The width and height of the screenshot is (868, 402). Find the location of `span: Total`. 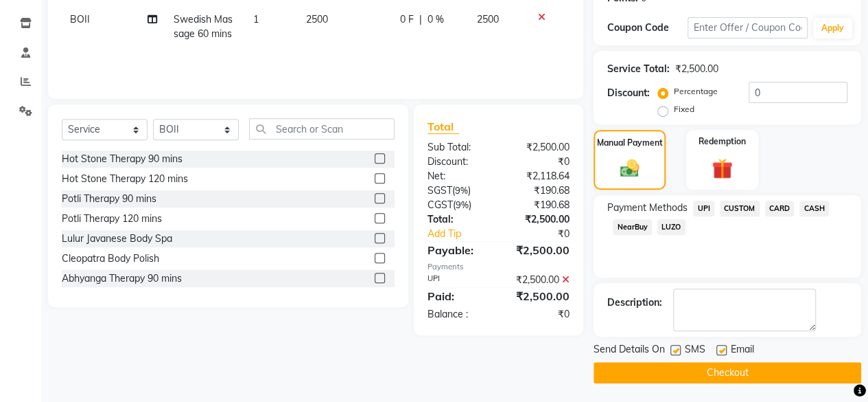

span: Total is located at coordinates (444, 127).